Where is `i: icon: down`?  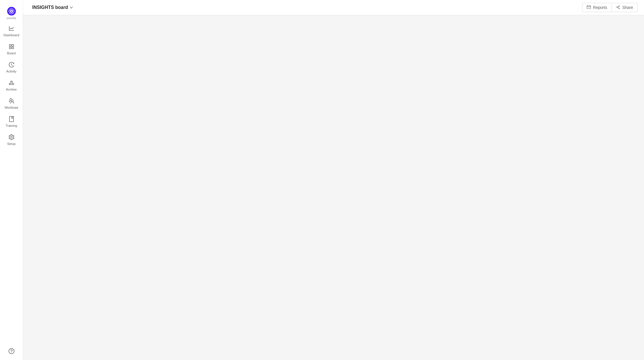 i: icon: down is located at coordinates (71, 8).